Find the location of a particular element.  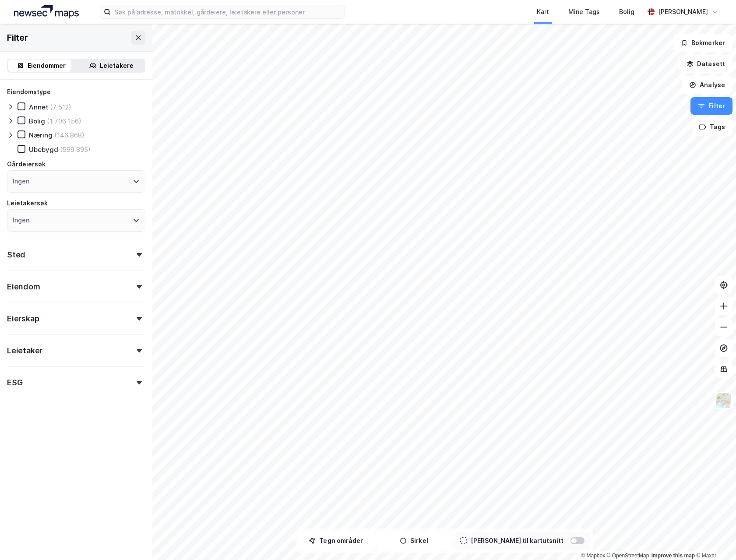

button: Tags is located at coordinates (712, 127).